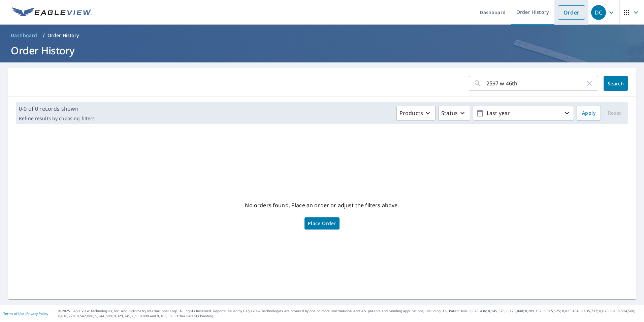  Describe the element at coordinates (322, 35) in the screenshot. I see `nav: breadcrumb` at that location.